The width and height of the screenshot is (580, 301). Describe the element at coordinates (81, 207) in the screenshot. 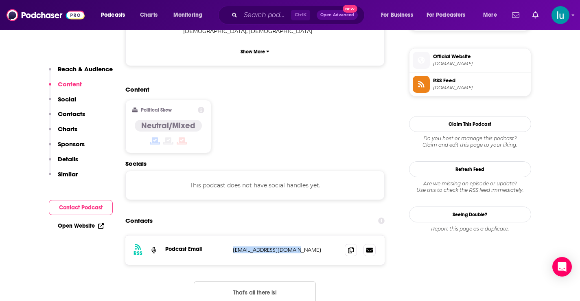

I see `button: Contact Podcast` at that location.